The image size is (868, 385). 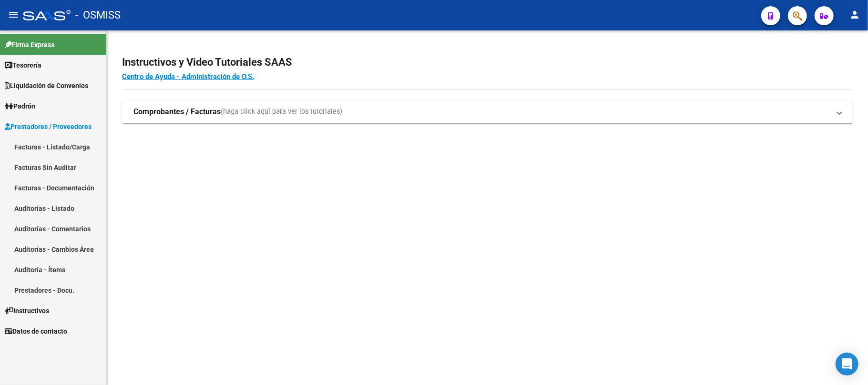 What do you see at coordinates (487, 112) in the screenshot?
I see `mat-expansion-panel-header: Comprobantes / Facturas(haga click aquí para ver los tutoriales)` at bounding box center [487, 112].